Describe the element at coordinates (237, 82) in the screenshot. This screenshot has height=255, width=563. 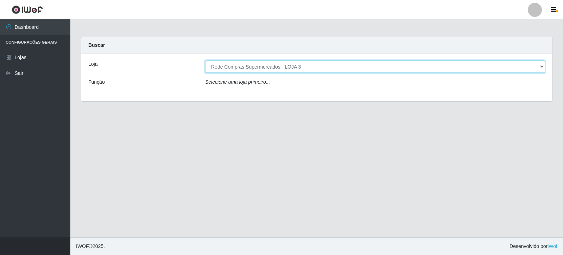
I see `i: Selecione uma loja primeiro...` at that location.